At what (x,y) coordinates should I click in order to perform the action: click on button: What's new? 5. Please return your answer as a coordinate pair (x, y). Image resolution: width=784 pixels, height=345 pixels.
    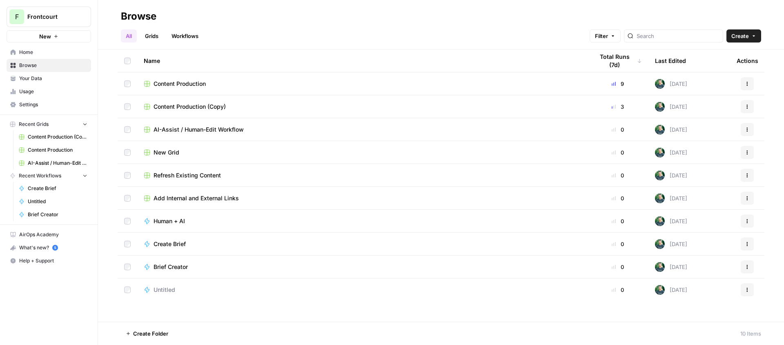
    Looking at the image, I should click on (49, 248).